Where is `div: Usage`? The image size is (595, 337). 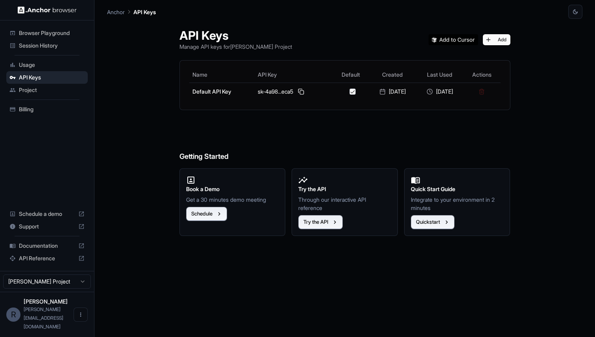
div: Usage is located at coordinates (47, 65).